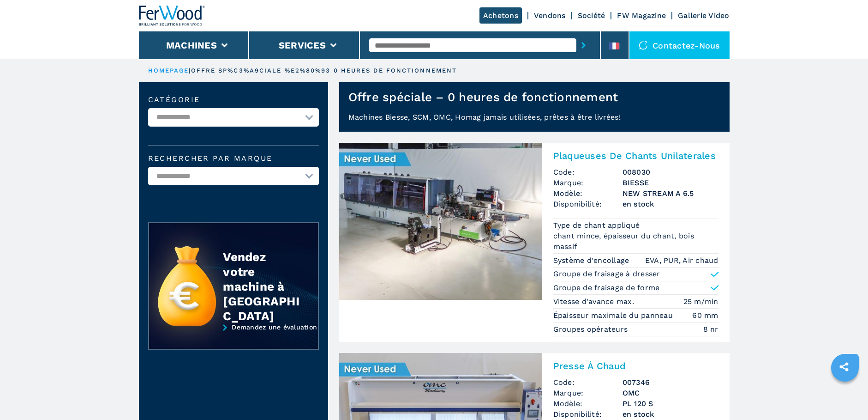  What do you see at coordinates (679, 45) in the screenshot?
I see `div: Contactez-nous` at bounding box center [679, 45].